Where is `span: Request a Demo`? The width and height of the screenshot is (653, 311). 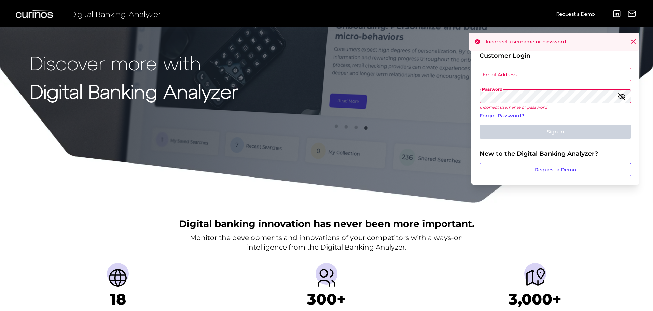
span: Request a Demo is located at coordinates (575, 14).